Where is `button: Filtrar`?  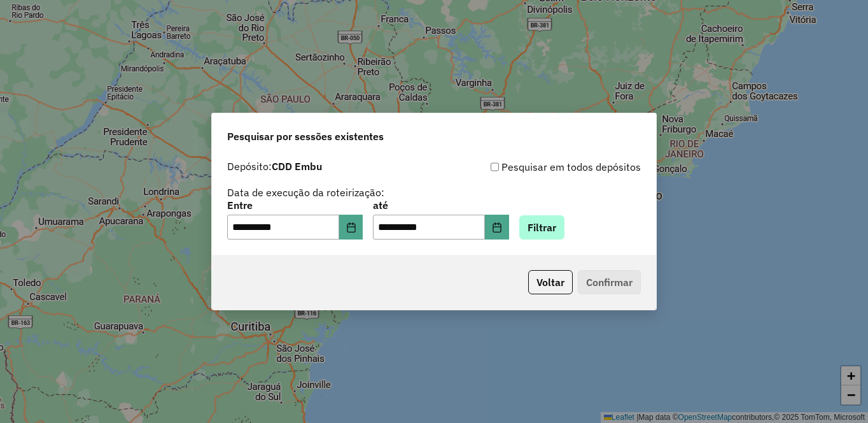
button: Filtrar is located at coordinates (541, 228).